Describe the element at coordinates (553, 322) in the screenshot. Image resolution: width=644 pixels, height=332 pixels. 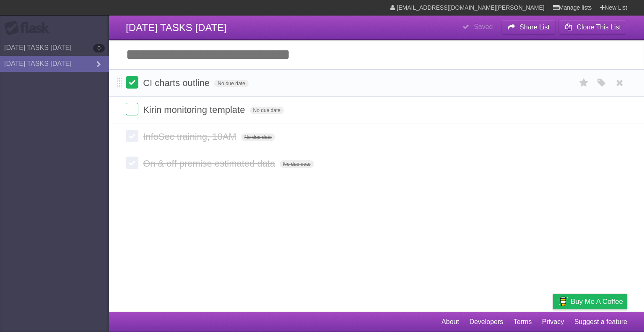
I see `a: Privacy` at that location.